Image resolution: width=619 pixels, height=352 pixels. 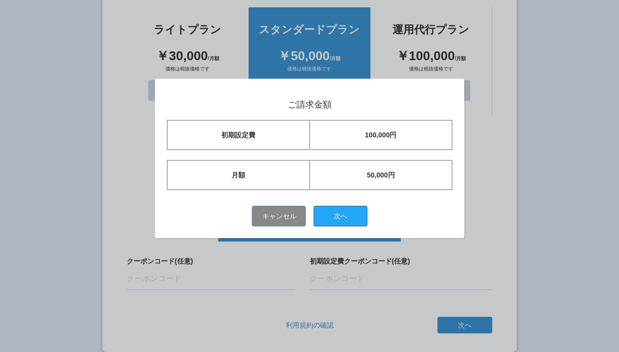 I want to click on button: 次へ, so click(x=340, y=216).